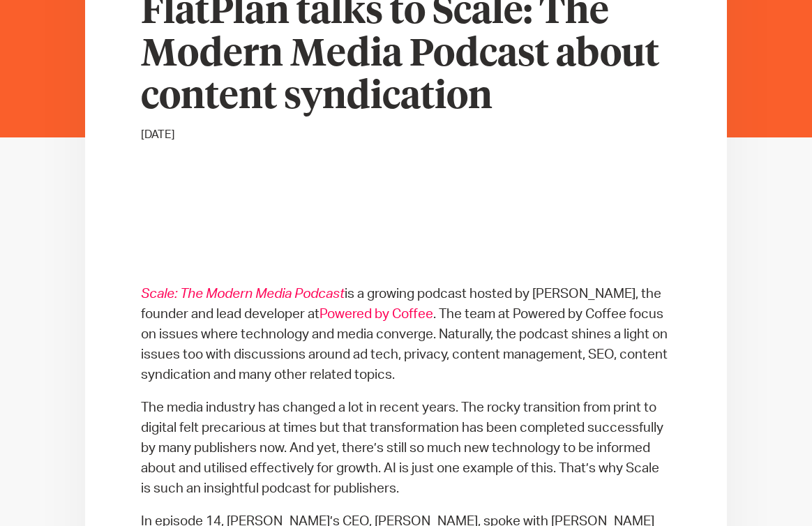  Describe the element at coordinates (243, 293) in the screenshot. I see `a: Scale: The Modern Media Podcast` at that location.